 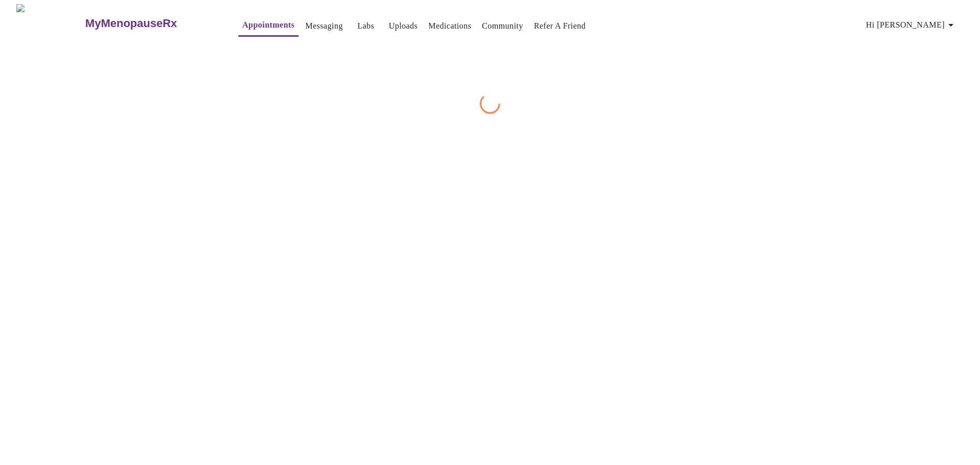 I want to click on button: Labs, so click(x=366, y=26).